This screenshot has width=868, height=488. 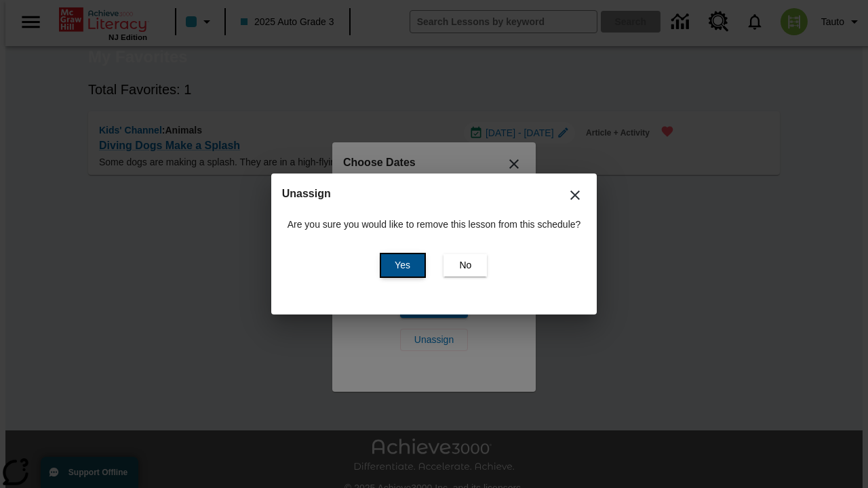 What do you see at coordinates (434, 194) in the screenshot?
I see `h2: Unassign` at bounding box center [434, 194].